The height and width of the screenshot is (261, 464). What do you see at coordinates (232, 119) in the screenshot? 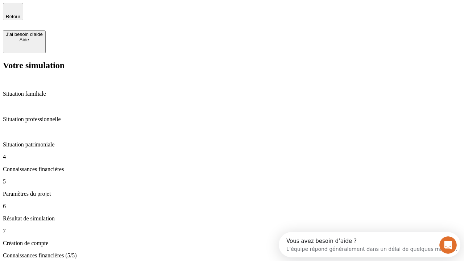
I see `p: Situation professionnelle` at bounding box center [232, 119].